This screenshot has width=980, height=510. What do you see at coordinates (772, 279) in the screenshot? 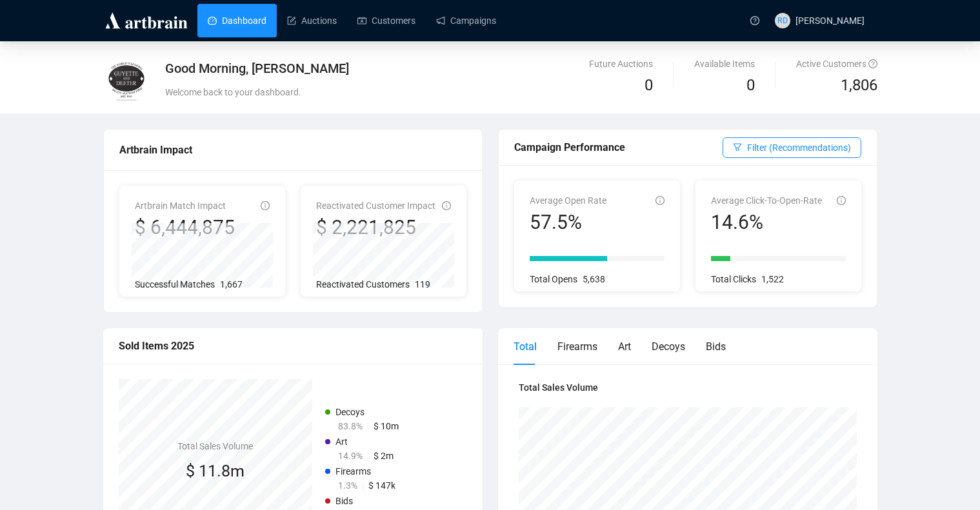
I see `span: 1,522` at bounding box center [772, 279].